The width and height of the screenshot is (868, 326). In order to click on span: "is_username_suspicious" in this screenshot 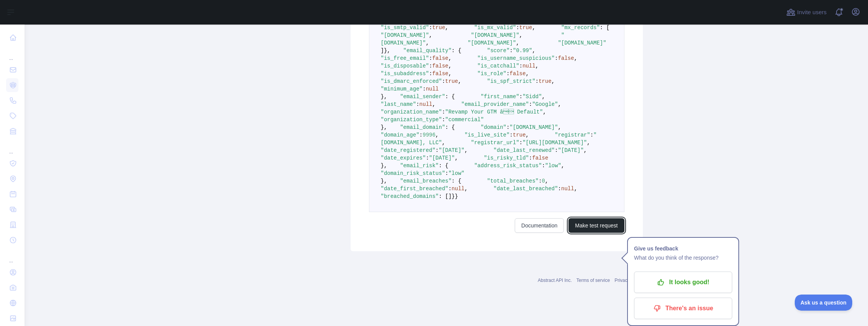, I will do `click(516, 58)`.